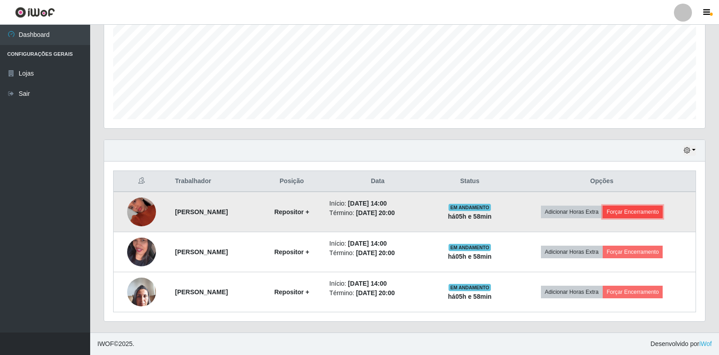  I want to click on img: CoreUI Logo, so click(35, 12).